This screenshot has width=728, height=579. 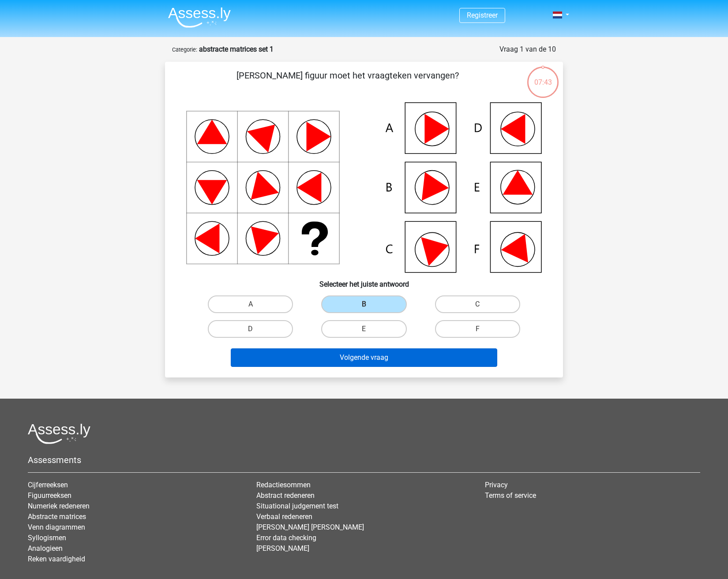 I want to click on a: Reken vaardigheid, so click(x=57, y=559).